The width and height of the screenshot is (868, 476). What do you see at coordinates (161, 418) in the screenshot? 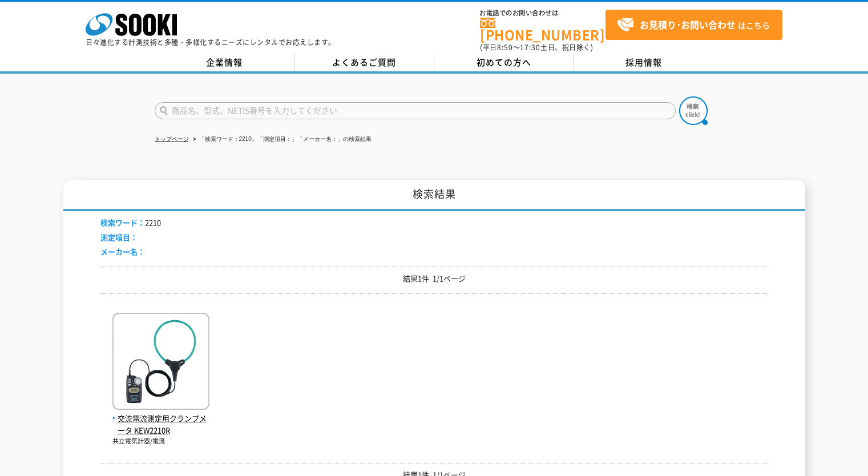
I see `a: 交流電流測定用クランプメータ KEW2210R` at bounding box center [161, 418].